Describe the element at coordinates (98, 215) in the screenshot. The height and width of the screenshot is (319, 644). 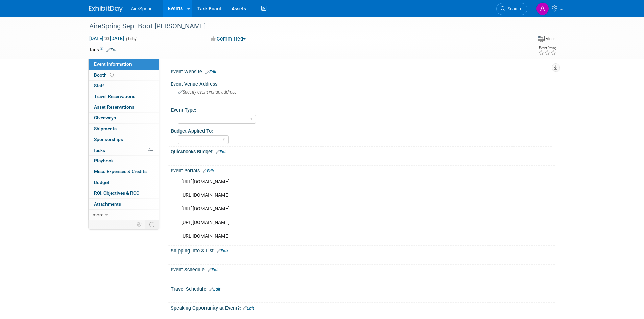
I see `span: more` at that location.